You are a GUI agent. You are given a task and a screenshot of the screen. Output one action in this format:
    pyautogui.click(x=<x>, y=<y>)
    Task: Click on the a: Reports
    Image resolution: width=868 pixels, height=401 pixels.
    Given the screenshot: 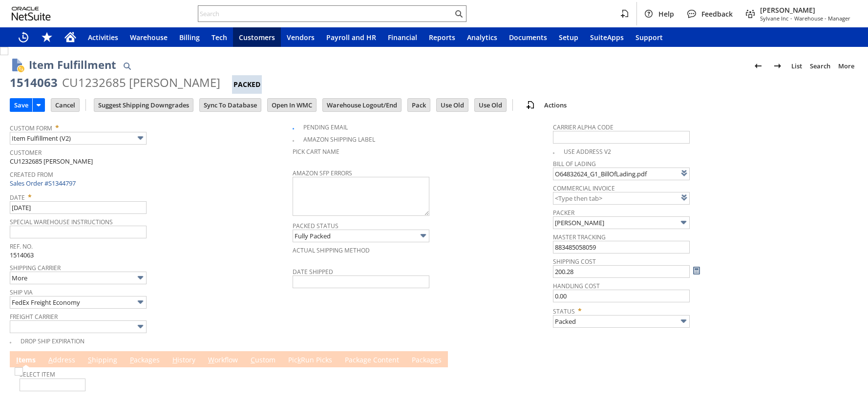 What is the action you would take?
    pyautogui.click(x=442, y=37)
    